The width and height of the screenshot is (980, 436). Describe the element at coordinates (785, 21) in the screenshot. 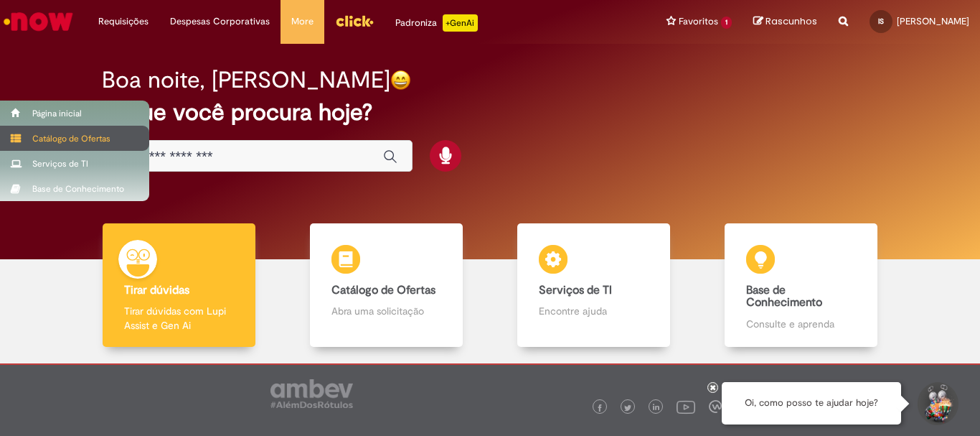

I see `a: Rascunhos` at that location.